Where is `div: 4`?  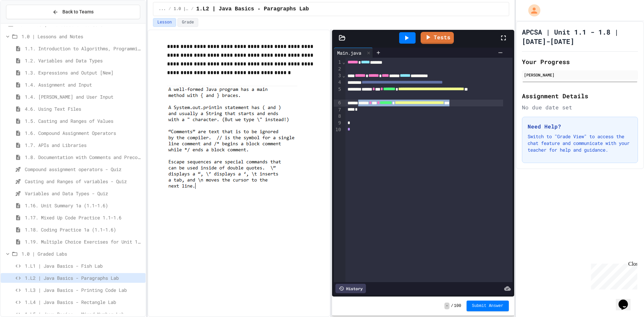
div: 4 is located at coordinates (338, 83).